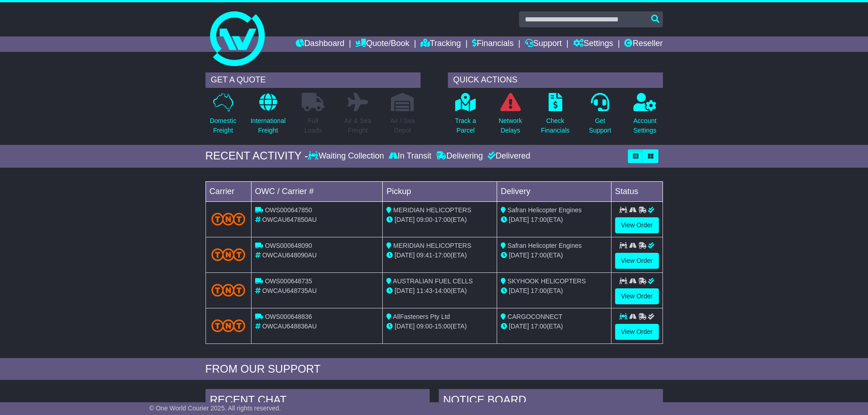  I want to click on span: 14:00, so click(443, 291).